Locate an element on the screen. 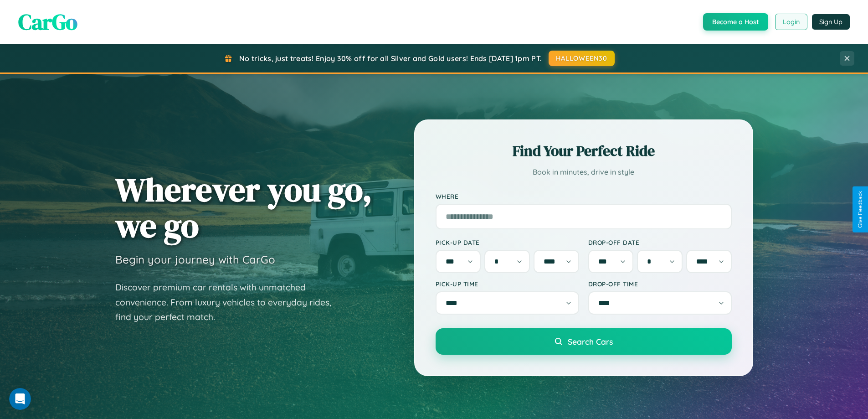  button: Login is located at coordinates (791, 22).